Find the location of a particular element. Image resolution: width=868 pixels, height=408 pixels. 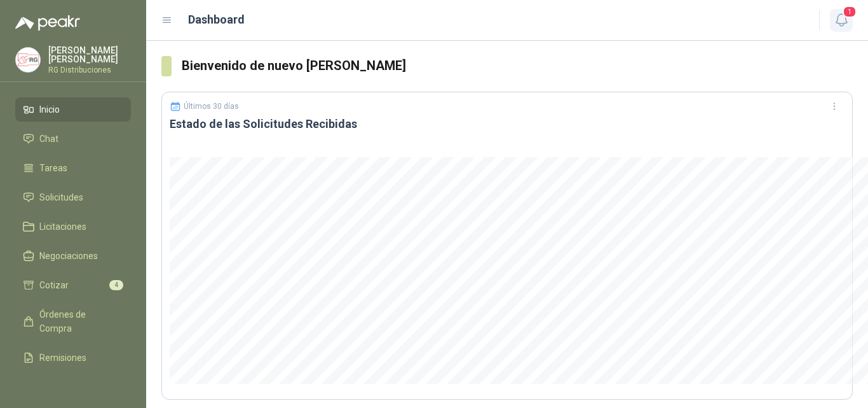

a: Órdenes de Compra is located at coordinates (73, 322).